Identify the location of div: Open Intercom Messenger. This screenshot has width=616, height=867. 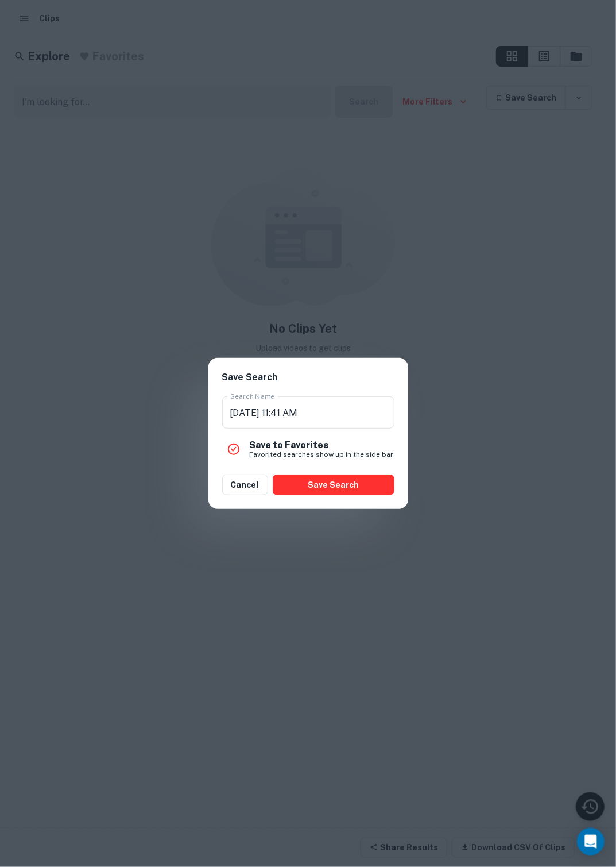
(591, 842).